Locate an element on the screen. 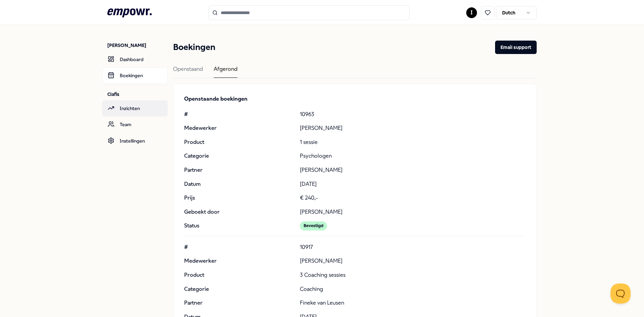 This screenshot has height=317, width=644. p: 1 sessie is located at coordinates (412, 142).